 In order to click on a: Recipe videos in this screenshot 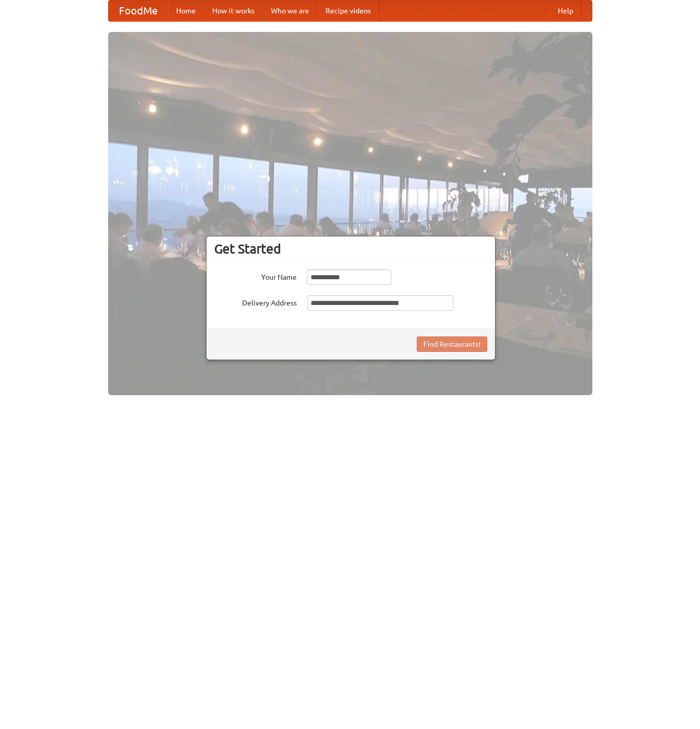, I will do `click(348, 10)`.